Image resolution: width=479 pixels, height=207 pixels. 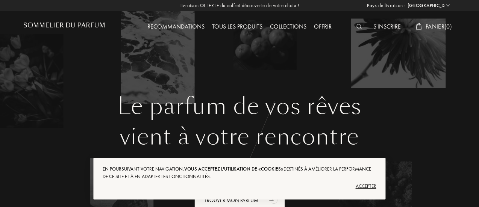 What do you see at coordinates (234, 169) in the screenshot?
I see `span: vous acceptez l'utilisation de «cookies»` at bounding box center [234, 169].